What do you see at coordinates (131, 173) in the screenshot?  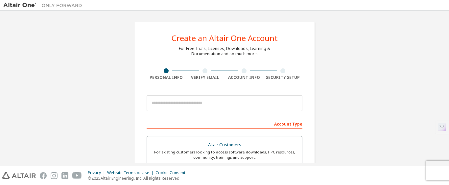 I see `div: Website Terms of Use` at bounding box center [131, 173].